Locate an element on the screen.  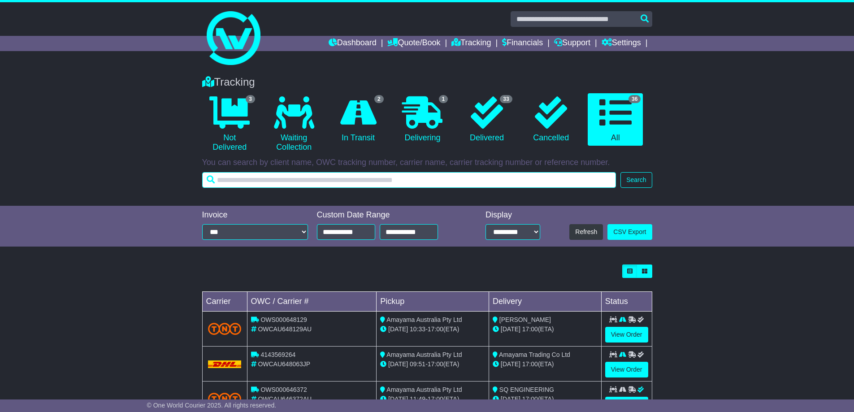
button: Search is located at coordinates (636, 180).